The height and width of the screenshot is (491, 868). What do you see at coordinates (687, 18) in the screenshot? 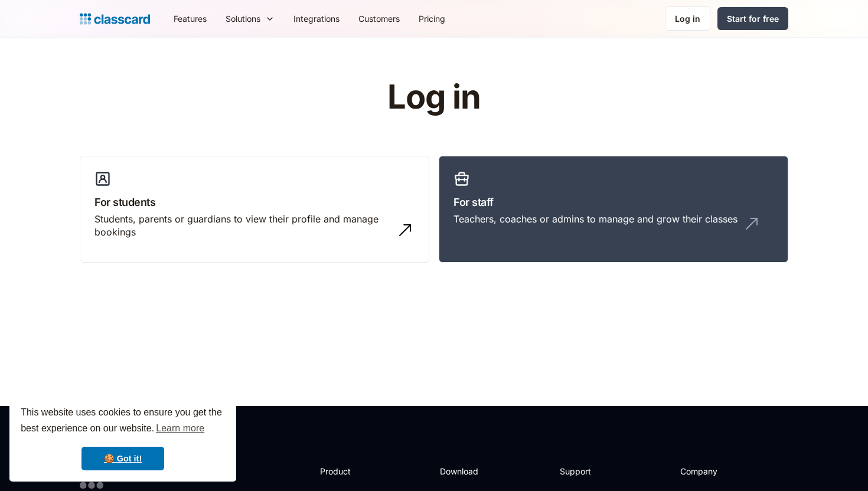
I see `a: Log in` at bounding box center [687, 18].